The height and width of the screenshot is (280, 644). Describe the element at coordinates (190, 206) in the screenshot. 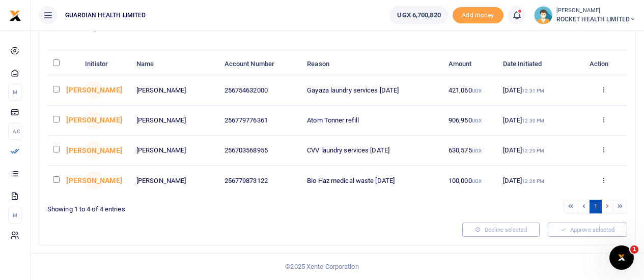

I see `div: Showing 1 to 4 of 4 entries` at that location.